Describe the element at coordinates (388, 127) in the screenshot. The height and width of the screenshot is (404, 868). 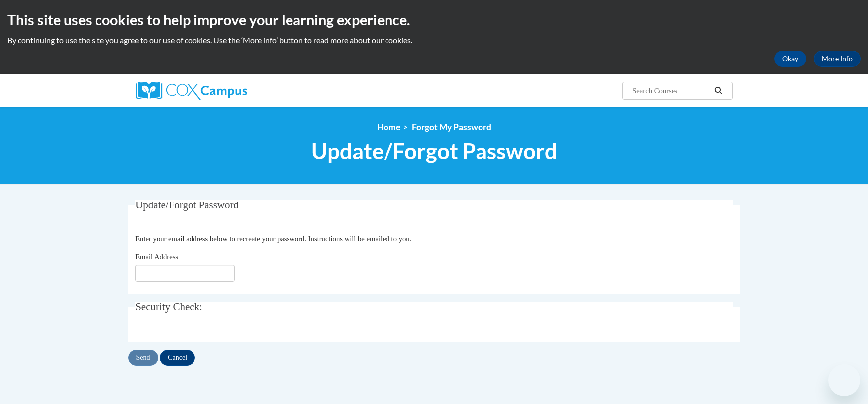
I see `a: Home` at that location.